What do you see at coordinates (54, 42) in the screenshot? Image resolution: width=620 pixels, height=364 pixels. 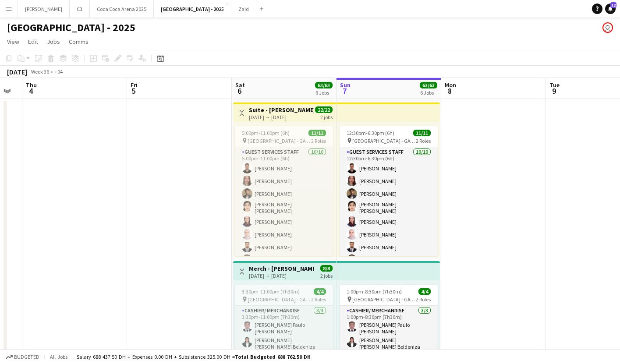 I see `a: Jobs` at bounding box center [54, 42].